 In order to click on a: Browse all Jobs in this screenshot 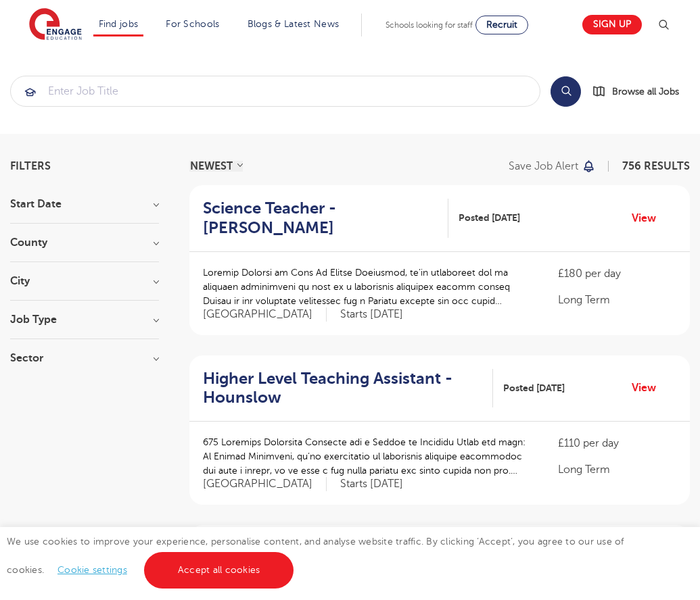, I will do `click(640, 91)`.